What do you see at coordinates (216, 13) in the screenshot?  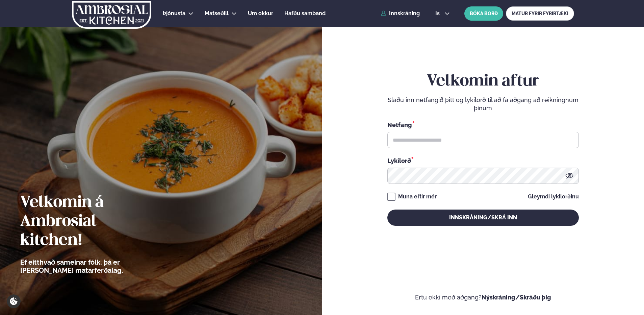 I see `span: Matseðill` at bounding box center [216, 13].